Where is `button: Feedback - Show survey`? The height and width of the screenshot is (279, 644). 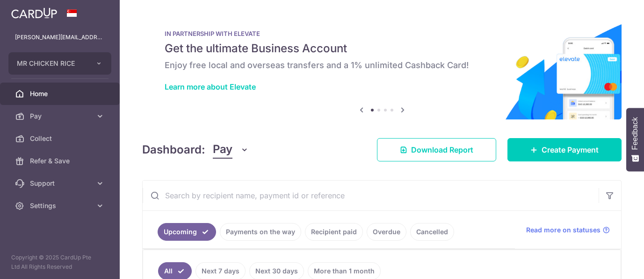 button: Feedback - Show survey is located at coordinates (635, 140).